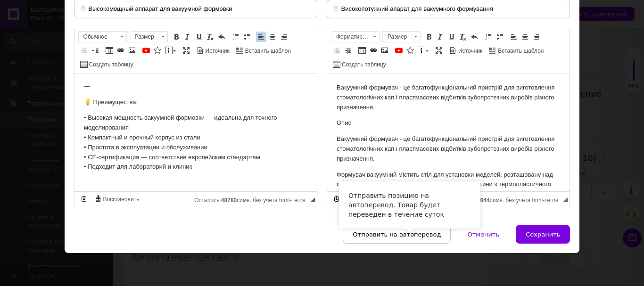 The width and height of the screenshot is (644, 286). I want to click on span: 48044, so click(481, 201).